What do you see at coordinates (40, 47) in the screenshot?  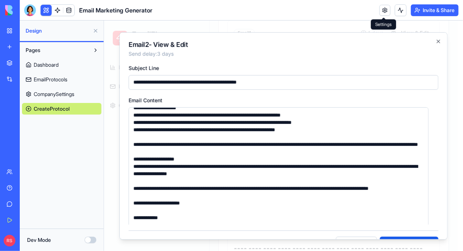 I see `label: Subject Line` at bounding box center [40, 47].